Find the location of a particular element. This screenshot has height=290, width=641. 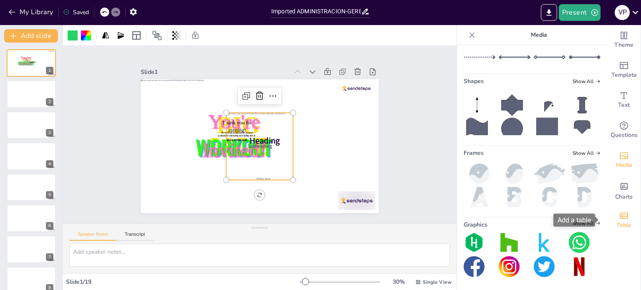

input: Insert title is located at coordinates (316, 11).